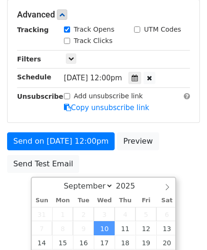  Describe the element at coordinates (104, 229) in the screenshot. I see `span: September 10, 2025` at that location.